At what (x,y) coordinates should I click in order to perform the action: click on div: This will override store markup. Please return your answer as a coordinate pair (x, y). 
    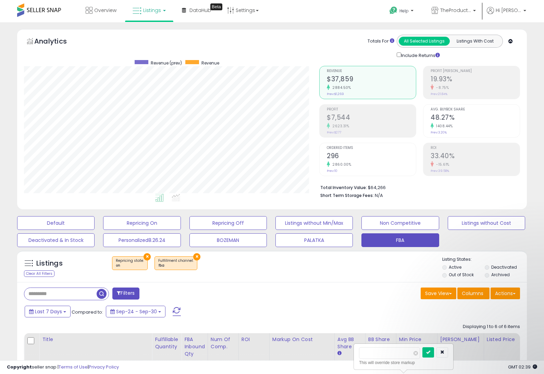
    Looking at the image, I should click on (404, 362).